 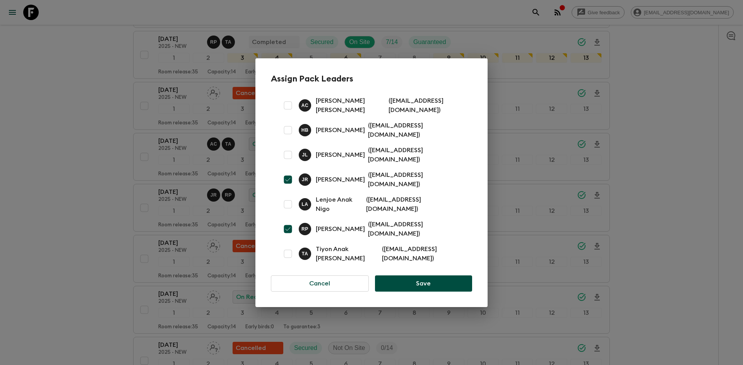 I want to click on p: H B, so click(x=305, y=130).